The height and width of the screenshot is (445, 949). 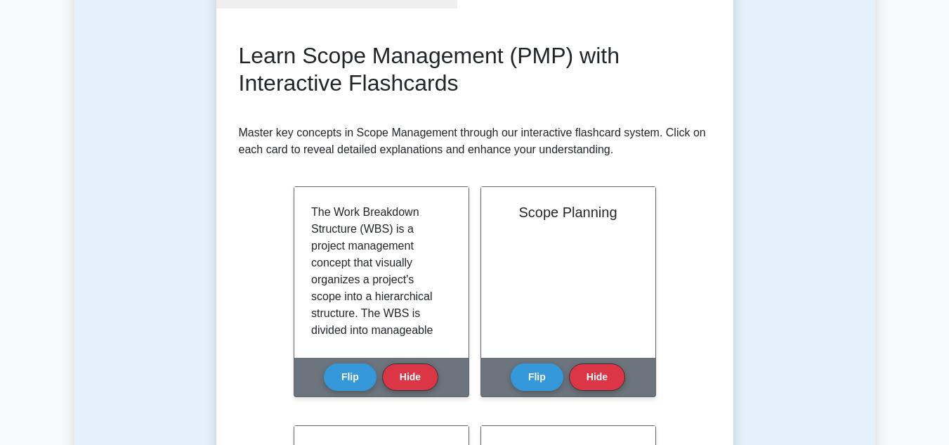 I want to click on h2: Learn Scope Management (PMP) with Interactive Flashcards, so click(x=475, y=69).